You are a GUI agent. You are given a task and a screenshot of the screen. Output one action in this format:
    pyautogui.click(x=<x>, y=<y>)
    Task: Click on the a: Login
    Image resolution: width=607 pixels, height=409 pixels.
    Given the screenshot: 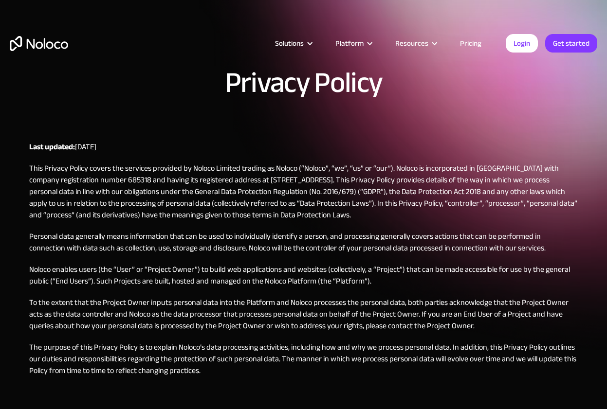 What is the action you would take?
    pyautogui.click(x=522, y=43)
    